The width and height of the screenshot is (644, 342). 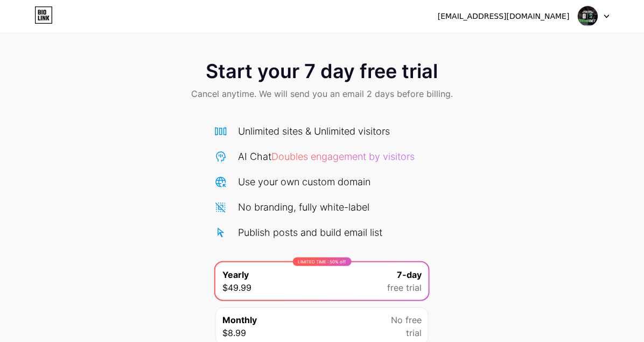 I want to click on div: No branding, fully white-label, so click(x=304, y=207).